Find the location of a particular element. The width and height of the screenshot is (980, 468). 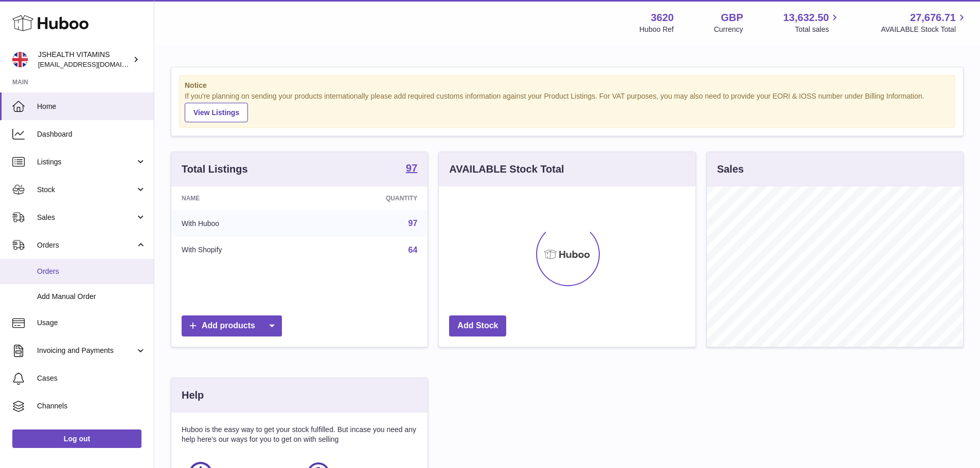

div: If you're planning on sending your products internationally please add required customs informati... is located at coordinates (566, 107).